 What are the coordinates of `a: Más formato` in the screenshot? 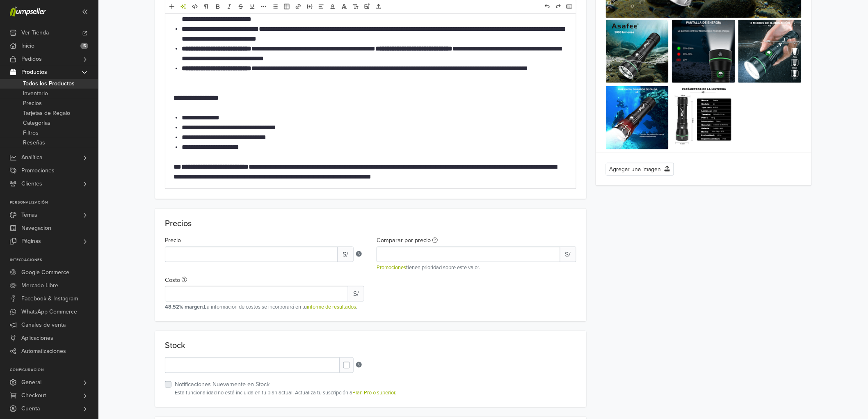 It's located at (264, 7).